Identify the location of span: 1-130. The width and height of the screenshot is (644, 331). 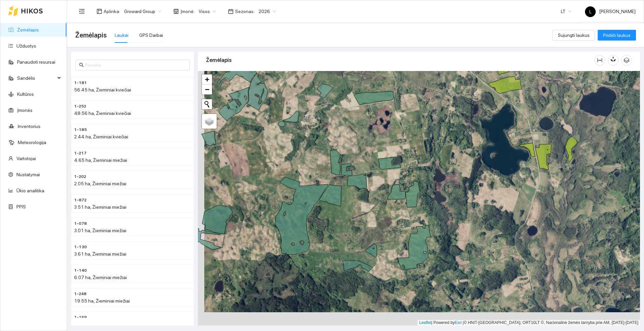
(80, 247).